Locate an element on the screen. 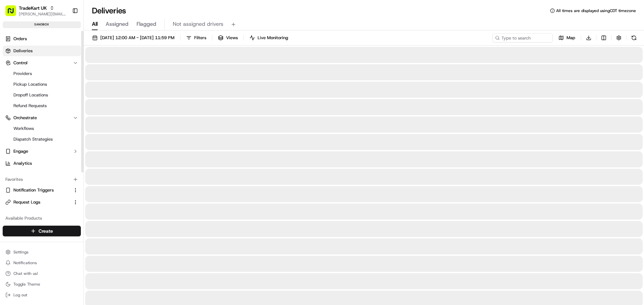  a: Notification Triggers is located at coordinates (37, 191).